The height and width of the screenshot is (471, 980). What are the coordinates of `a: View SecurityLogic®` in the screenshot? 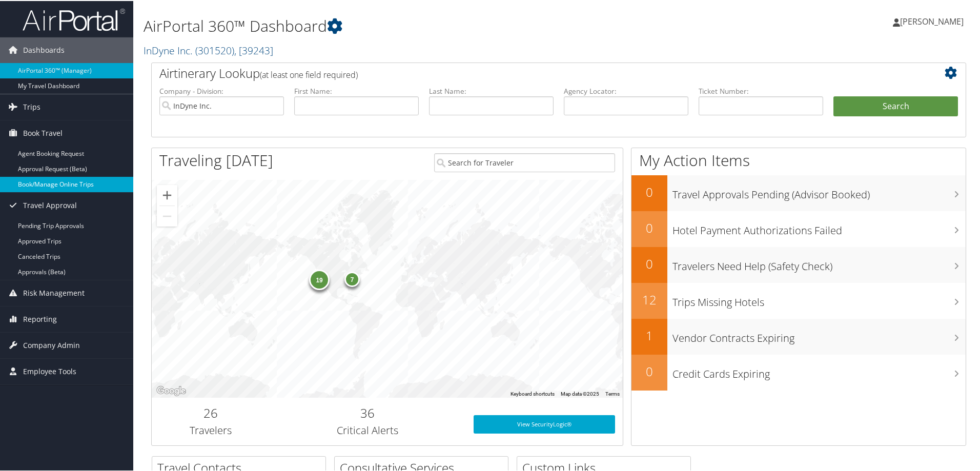 It's located at (544, 423).